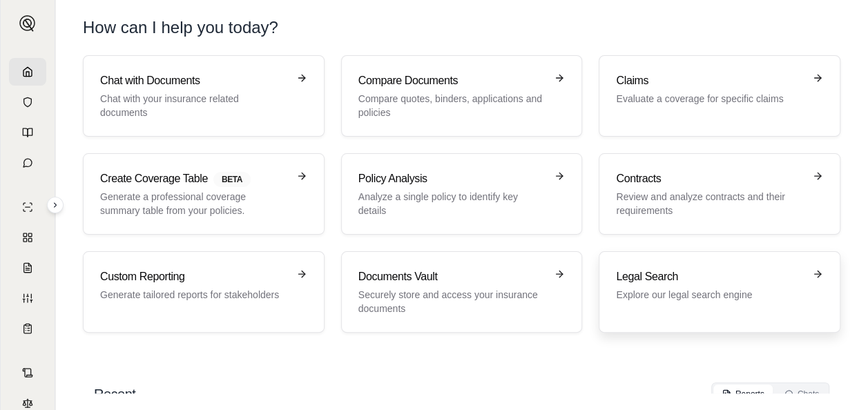  What do you see at coordinates (204, 292) in the screenshot?
I see `a: Custom ReportingGenerate tailored reports for stakeholders` at bounding box center [204, 292].